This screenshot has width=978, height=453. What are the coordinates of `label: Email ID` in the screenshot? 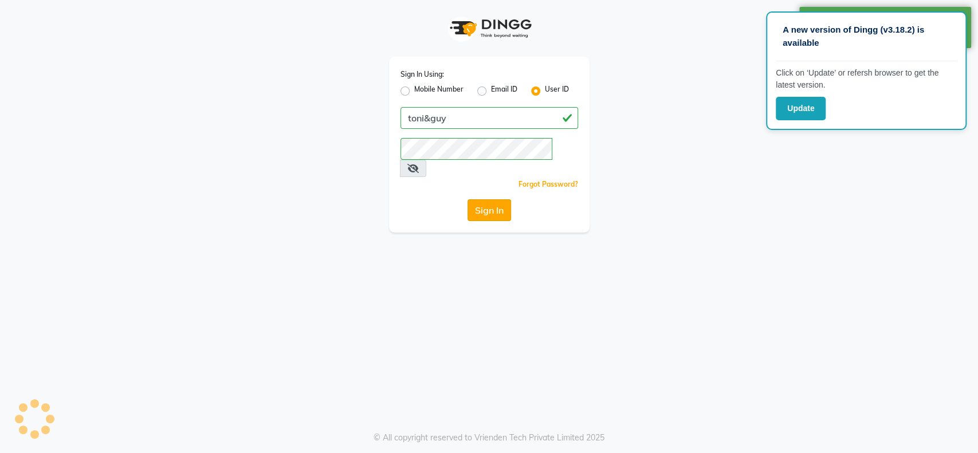 It's located at (504, 91).